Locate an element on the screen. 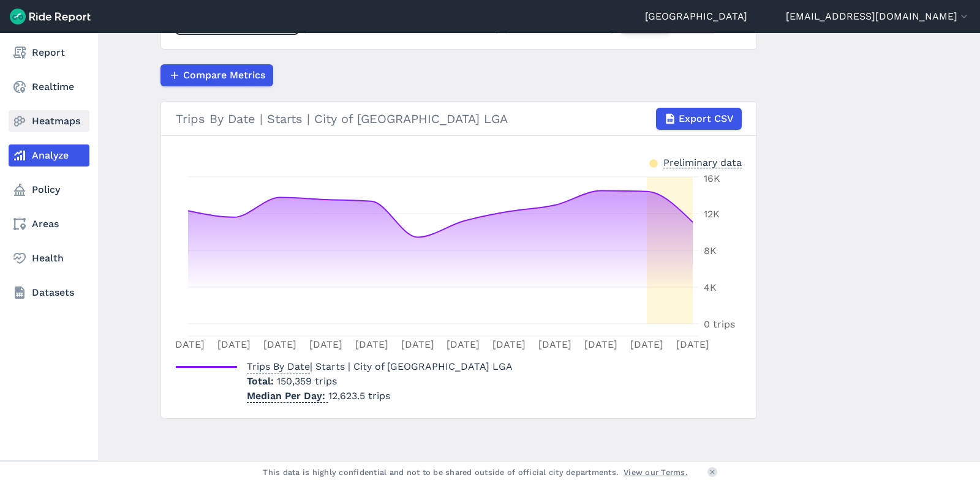 This screenshot has height=483, width=980. a: Areas is located at coordinates (49, 224).